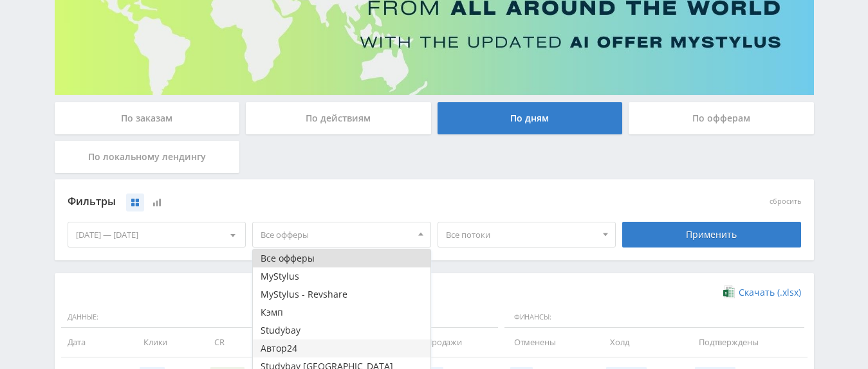 The width and height of the screenshot is (868, 369). Describe the element at coordinates (341, 349) in the screenshot. I see `button: Автор24` at that location.